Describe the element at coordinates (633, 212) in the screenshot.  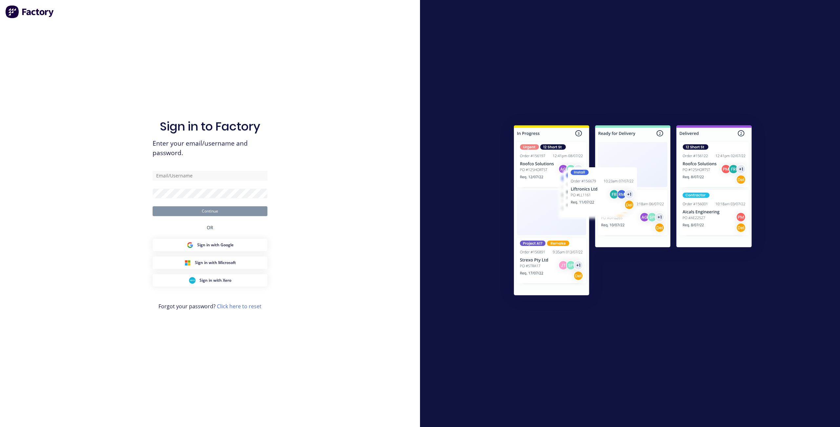
I see `img: Sign in` at that location.